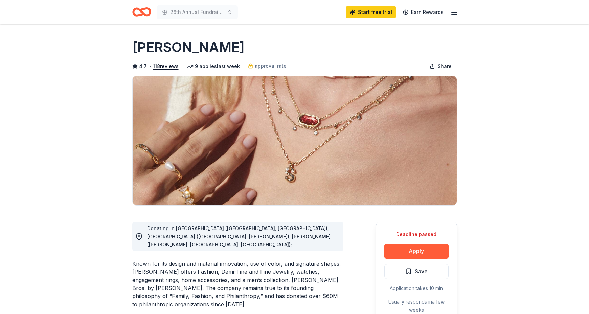 Image resolution: width=589 pixels, height=314 pixels. What do you see at coordinates (213, 66) in the screenshot?
I see `div: 9 applies last week` at bounding box center [213, 66].